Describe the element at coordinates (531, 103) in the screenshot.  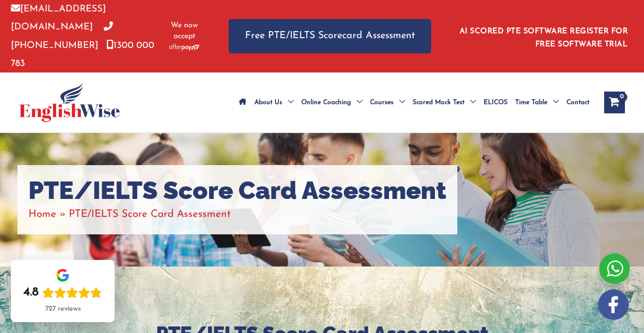
I see `span: Time Table` at that location.